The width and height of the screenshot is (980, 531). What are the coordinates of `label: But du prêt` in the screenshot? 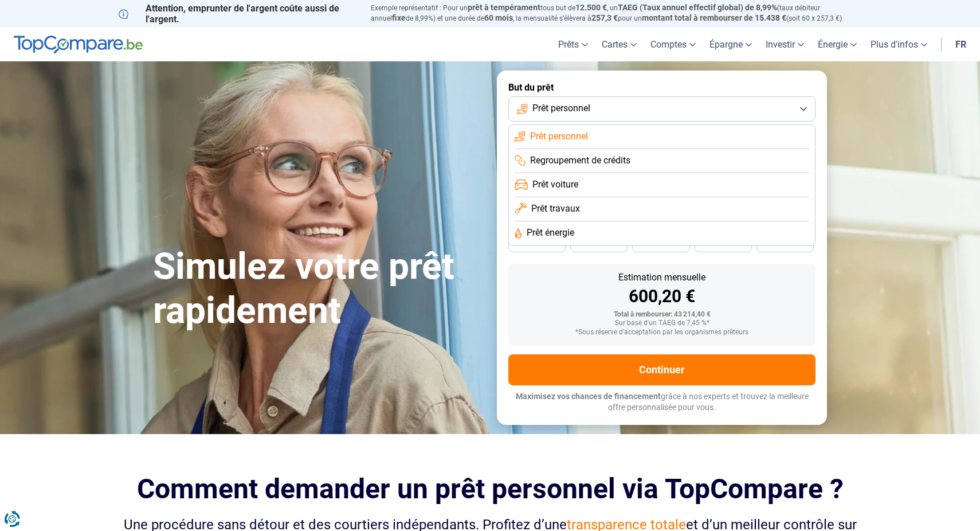 It's located at (662, 87).